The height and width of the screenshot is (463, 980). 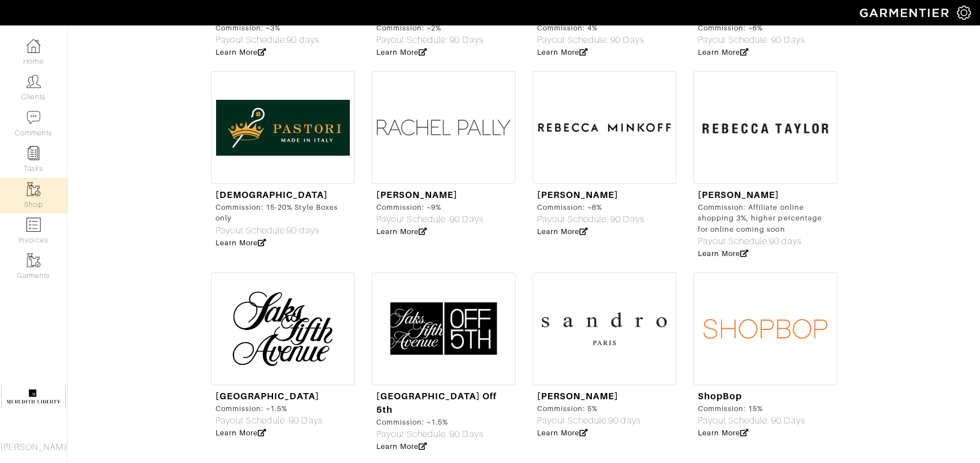 I want to click on div: Commission: 15-20% Style Boxes only, so click(x=282, y=213).